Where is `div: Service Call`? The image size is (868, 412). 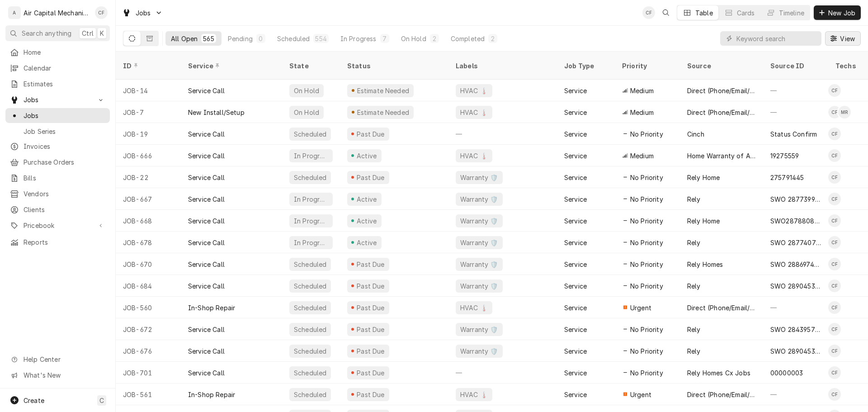
div: Service Call is located at coordinates (206, 177).